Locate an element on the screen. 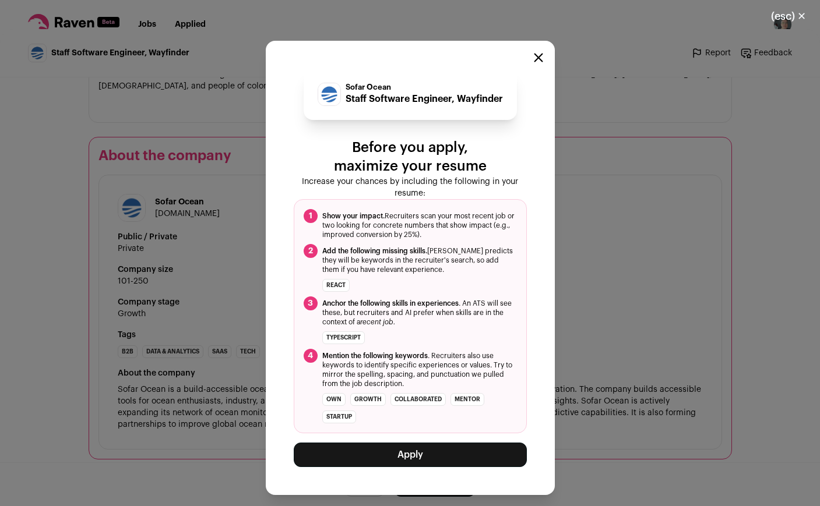 This screenshot has height=506, width=820. li: Typescript is located at coordinates (343, 338).